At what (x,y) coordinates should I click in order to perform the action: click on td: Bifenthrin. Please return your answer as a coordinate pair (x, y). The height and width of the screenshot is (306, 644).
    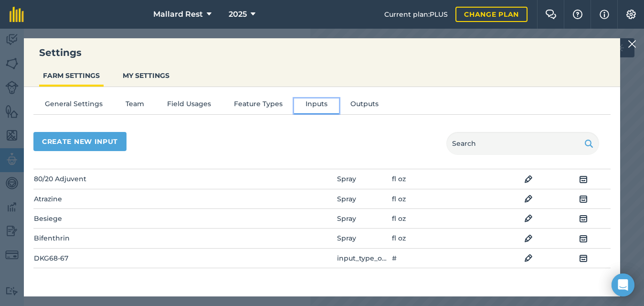
    Looking at the image, I should click on (129, 238).